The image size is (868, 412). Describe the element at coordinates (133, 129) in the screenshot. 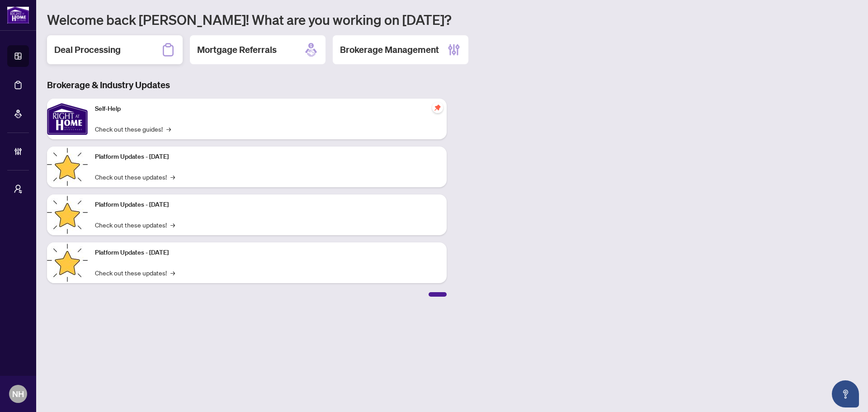

I see `a: Check out these guides!→` at that location.